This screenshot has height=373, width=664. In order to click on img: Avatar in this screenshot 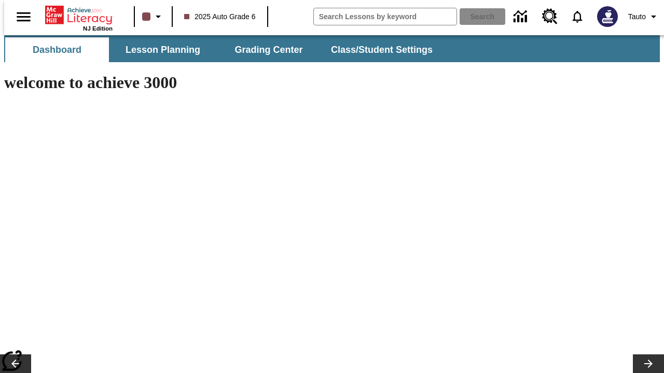, I will do `click(607, 17)`.